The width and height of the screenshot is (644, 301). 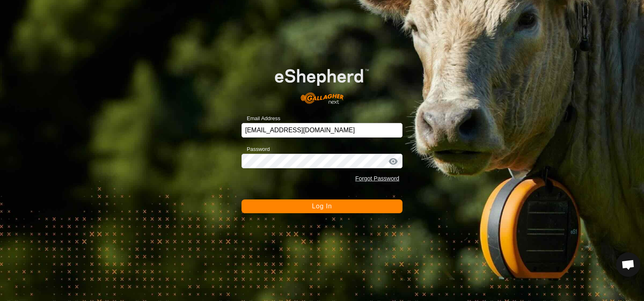 I want to click on button: Log In, so click(x=322, y=206).